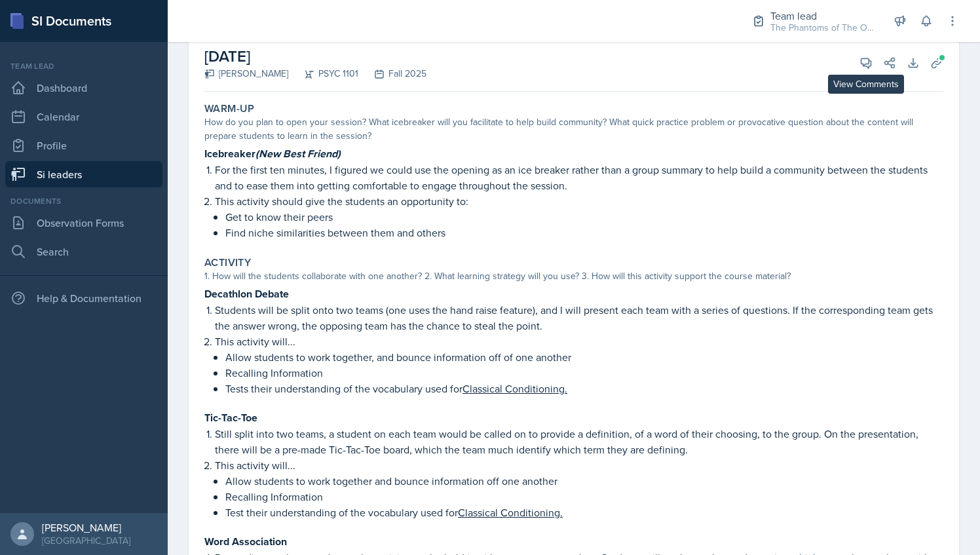  I want to click on button: View Comments, so click(866, 63).